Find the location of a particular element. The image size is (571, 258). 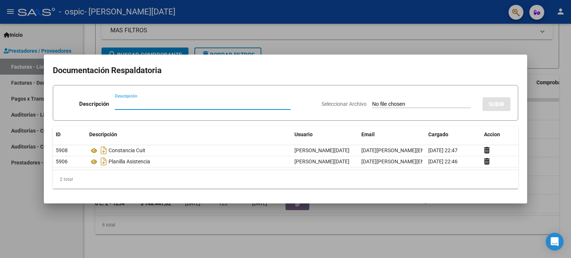

span: 5908 is located at coordinates (62, 151).